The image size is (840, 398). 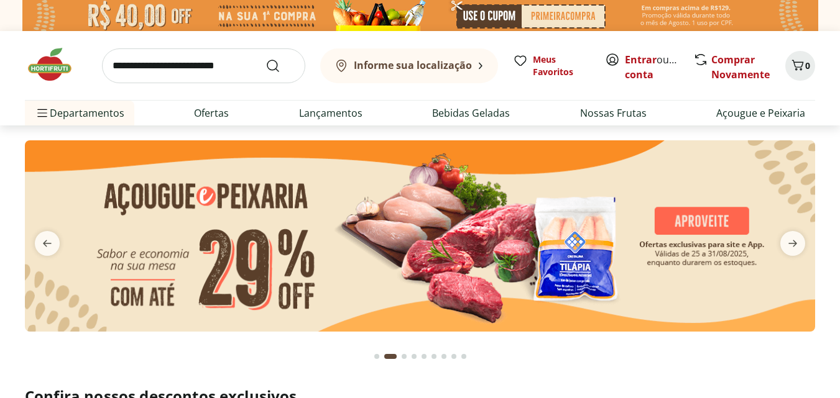 I want to click on span: Departamentos, so click(x=80, y=113).